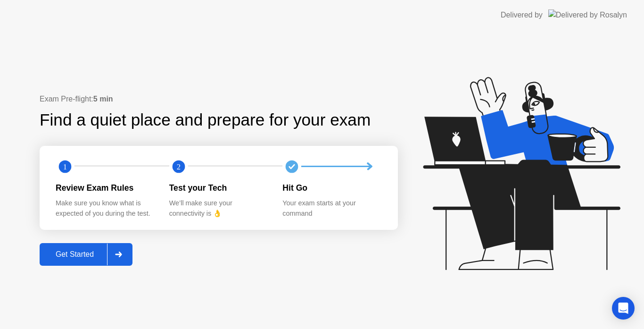 The width and height of the screenshot is (644, 329). I want to click on img: Delivered by Rosalyn, so click(587, 15).